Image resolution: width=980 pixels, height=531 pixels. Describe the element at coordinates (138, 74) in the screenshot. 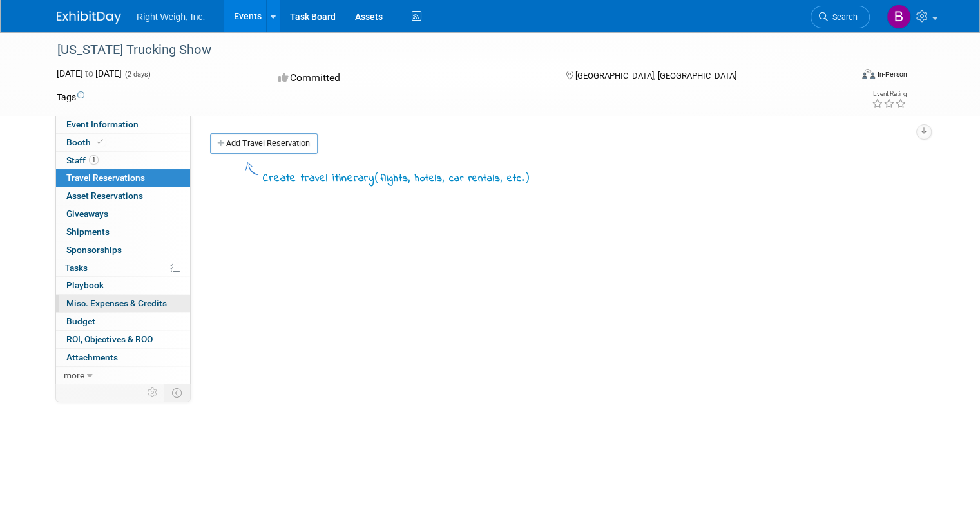

I see `span: (2 days)` at that location.